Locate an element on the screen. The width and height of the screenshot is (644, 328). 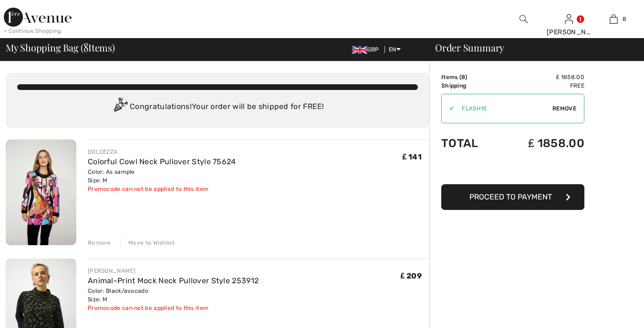
div: Move to Wishlist is located at coordinates (148, 243).